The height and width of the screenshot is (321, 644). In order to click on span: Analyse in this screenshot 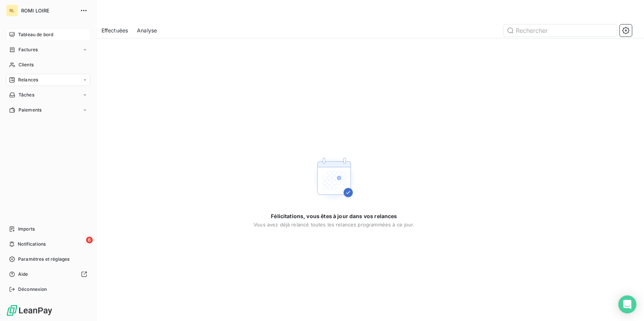, I will do `click(147, 30)`.